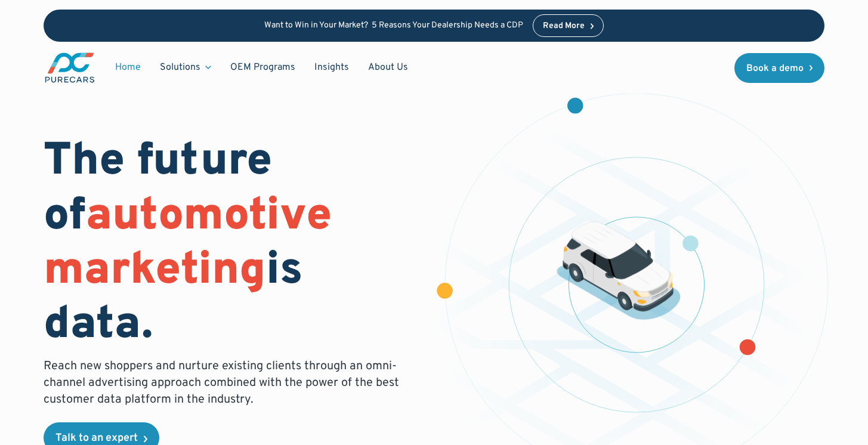 The width and height of the screenshot is (868, 445). Describe the element at coordinates (225, 384) in the screenshot. I see `p: Reach new shoppers and nurture existing clients through an omni-channel advertising approach comb...` at that location.